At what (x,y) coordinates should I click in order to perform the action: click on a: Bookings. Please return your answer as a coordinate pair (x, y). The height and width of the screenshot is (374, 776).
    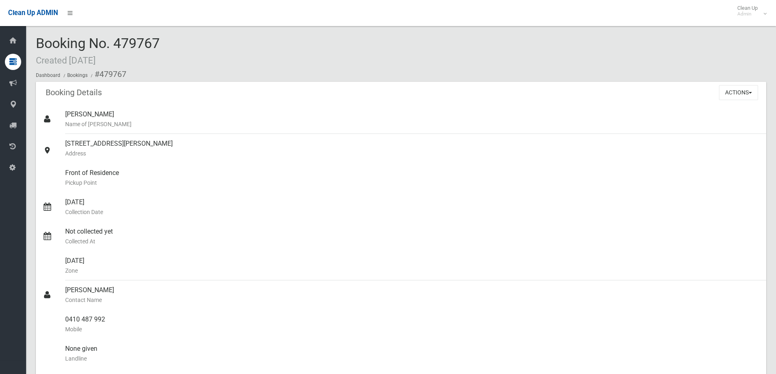
    Looking at the image, I should click on (77, 75).